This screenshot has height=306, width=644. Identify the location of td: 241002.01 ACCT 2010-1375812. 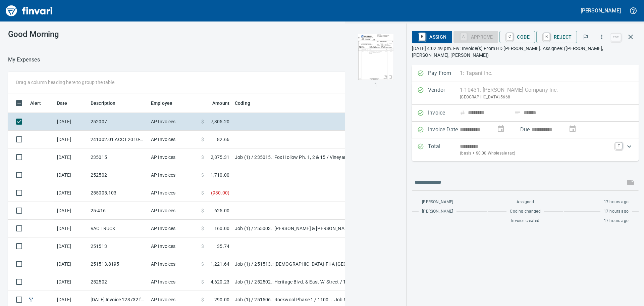
(118, 139).